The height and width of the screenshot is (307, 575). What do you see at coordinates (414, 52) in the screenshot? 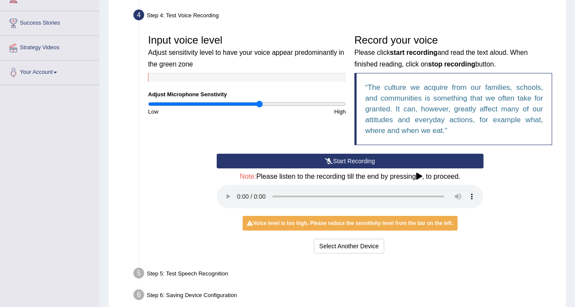
I see `b: start recording` at bounding box center [414, 52].